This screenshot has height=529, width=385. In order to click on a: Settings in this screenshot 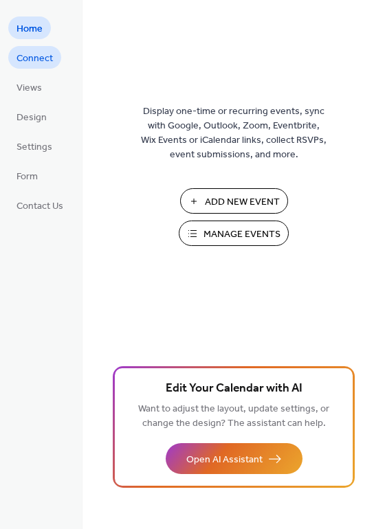, I will do `click(34, 146)`.